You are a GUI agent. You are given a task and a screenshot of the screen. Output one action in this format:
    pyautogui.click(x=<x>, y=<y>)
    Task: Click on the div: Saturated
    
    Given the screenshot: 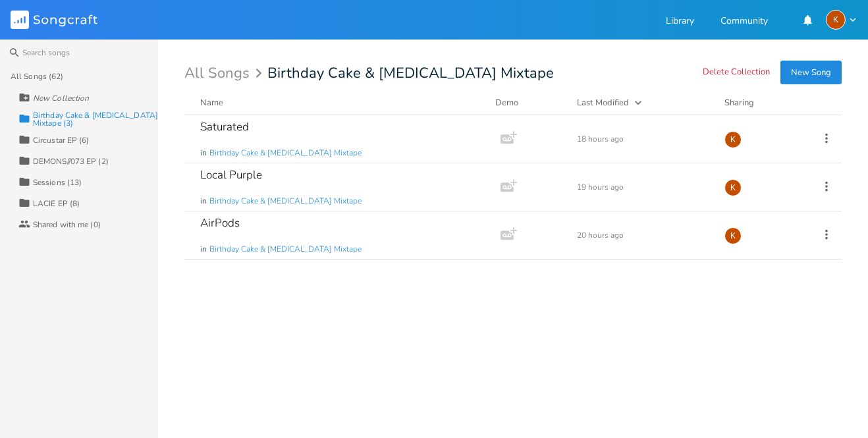 What is the action you would take?
    pyautogui.click(x=224, y=127)
    